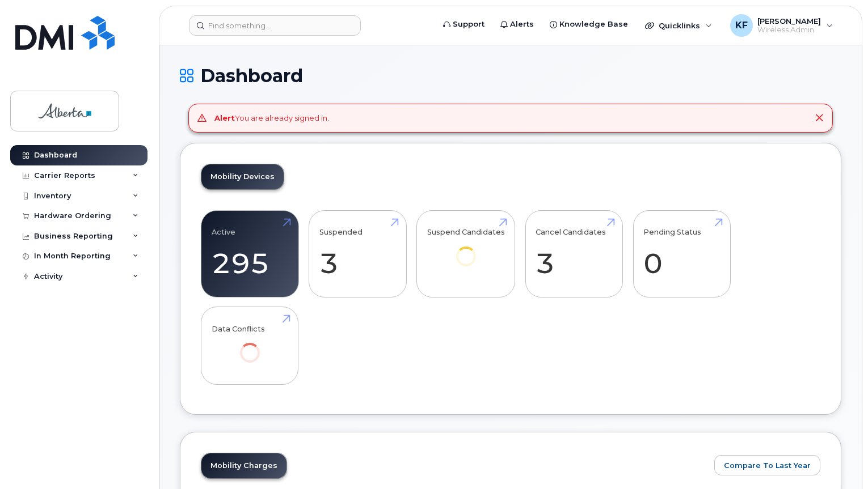  Describe the element at coordinates (249, 254) in the screenshot. I see `a: Active 295` at that location.